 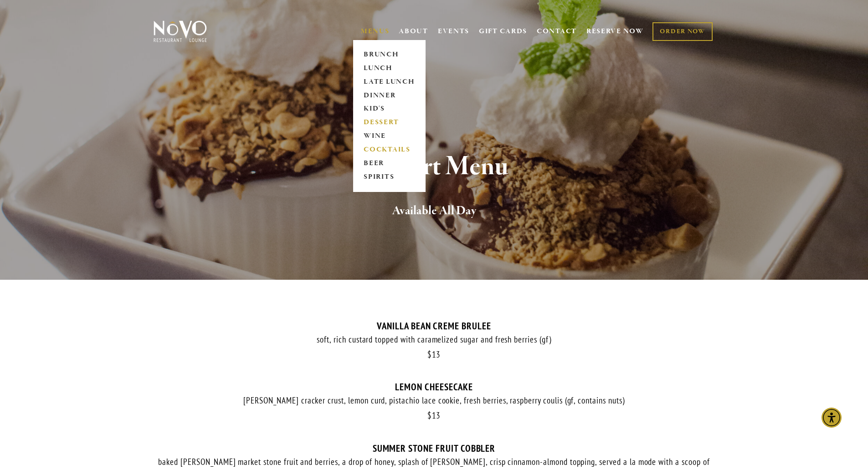 What do you see at coordinates (180, 31) in the screenshot?
I see `img: Novo Restaurant &amp; Lounge` at bounding box center [180, 31].